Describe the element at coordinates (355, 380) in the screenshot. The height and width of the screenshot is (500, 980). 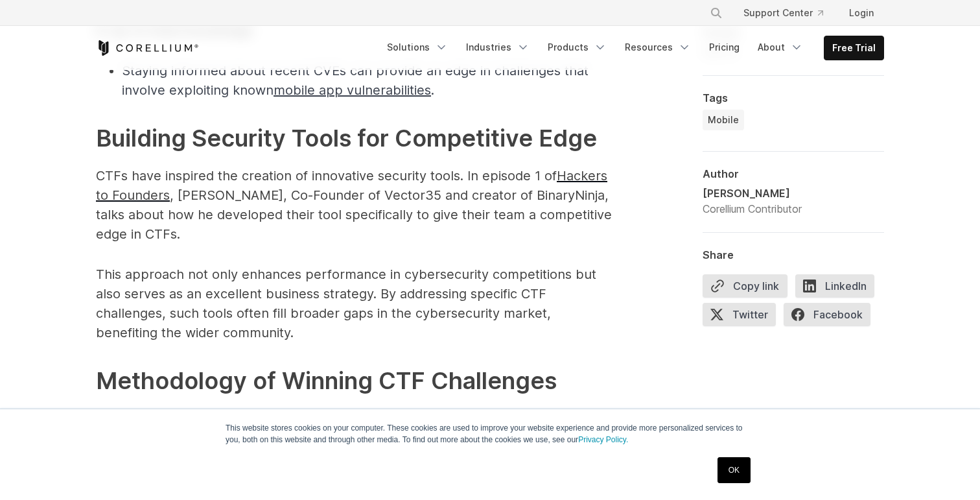
I see `h2: Methodology of Winning CTF Challenges` at that location.